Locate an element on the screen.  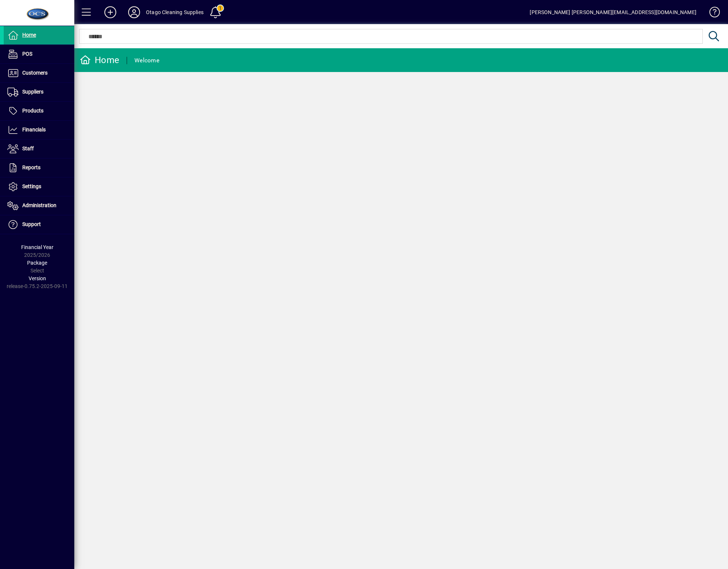
a: Staff is located at coordinates (39, 149).